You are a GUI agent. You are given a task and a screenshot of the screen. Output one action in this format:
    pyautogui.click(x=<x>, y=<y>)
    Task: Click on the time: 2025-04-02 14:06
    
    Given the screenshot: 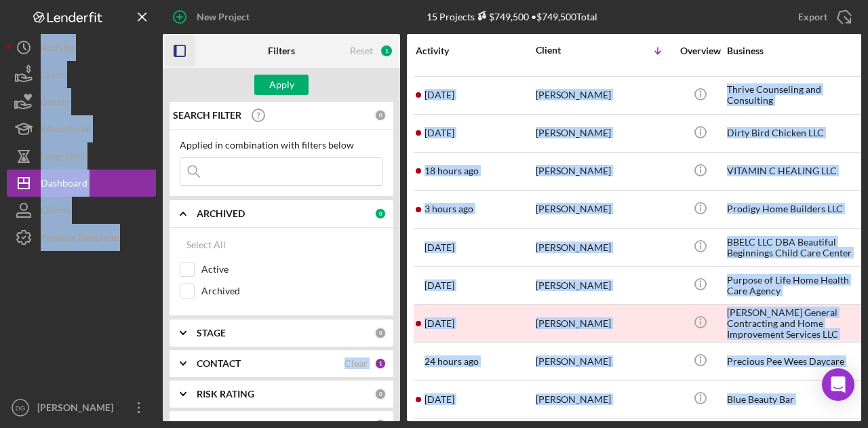 What is the action you would take?
    pyautogui.click(x=439, y=133)
    